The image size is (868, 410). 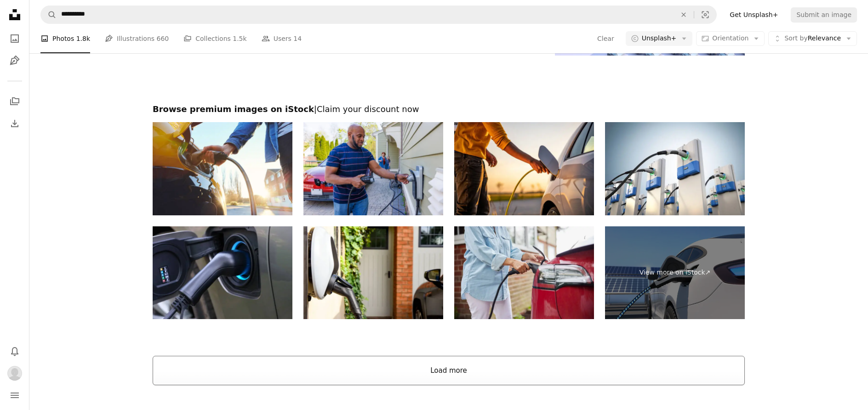 What do you see at coordinates (812, 39) in the screenshot?
I see `span: Relevance` at bounding box center [812, 39].